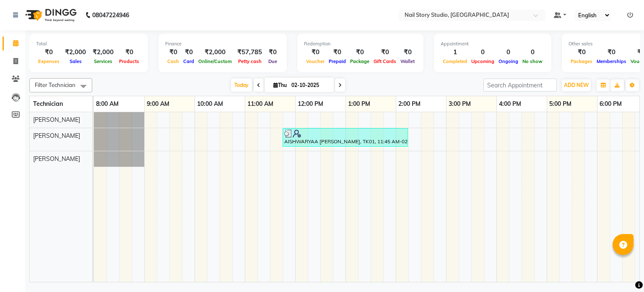  Describe the element at coordinates (576, 85) in the screenshot. I see `button: ADD NEW` at that location.